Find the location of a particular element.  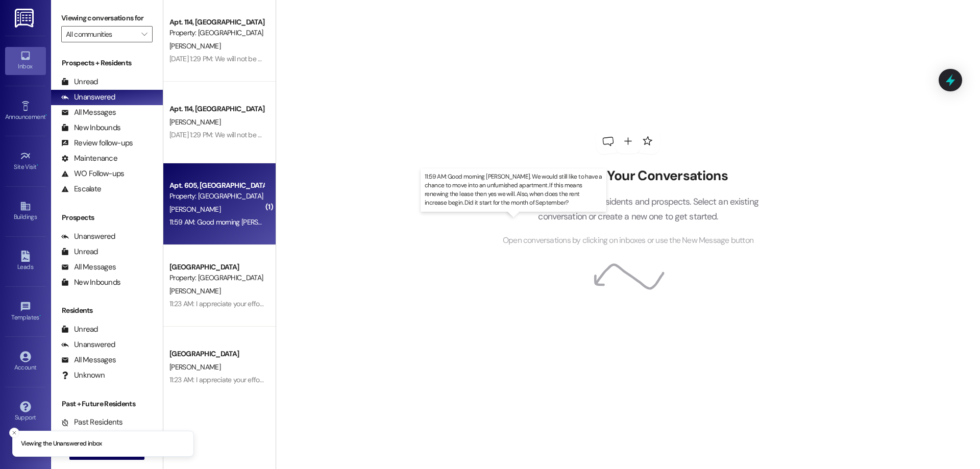

span: Open conversations by clicking on inboxes or use the New Message button is located at coordinates (628, 240).